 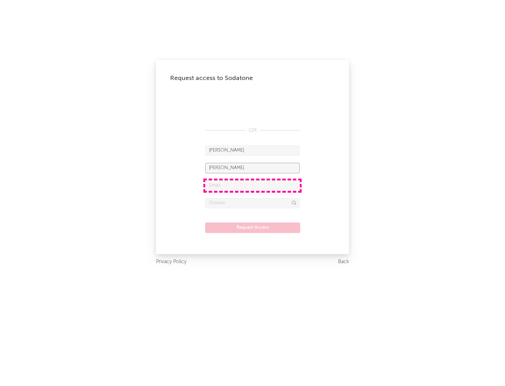 What do you see at coordinates (252, 203) in the screenshot?
I see `input: Division` at bounding box center [252, 203].